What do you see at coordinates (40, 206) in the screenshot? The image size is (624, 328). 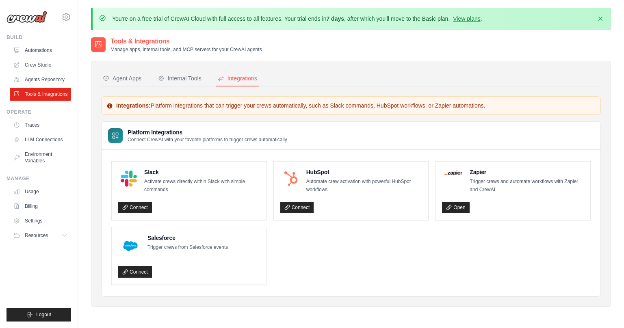 I see `a: Billing` at bounding box center [40, 206].